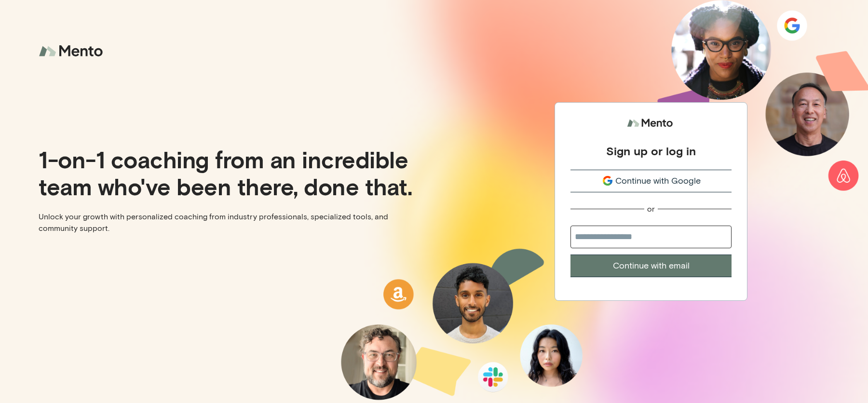  I want to click on img: logo, so click(72, 51).